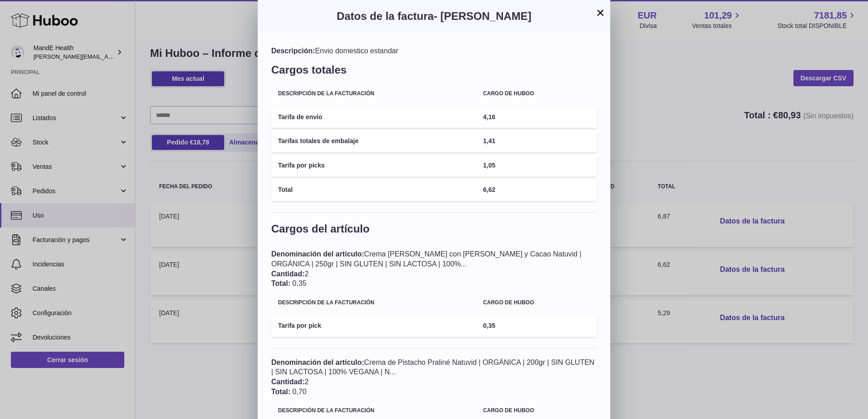 The width and height of the screenshot is (868, 419). Describe the element at coordinates (374, 165) in the screenshot. I see `td: Tarifa por picks` at that location.